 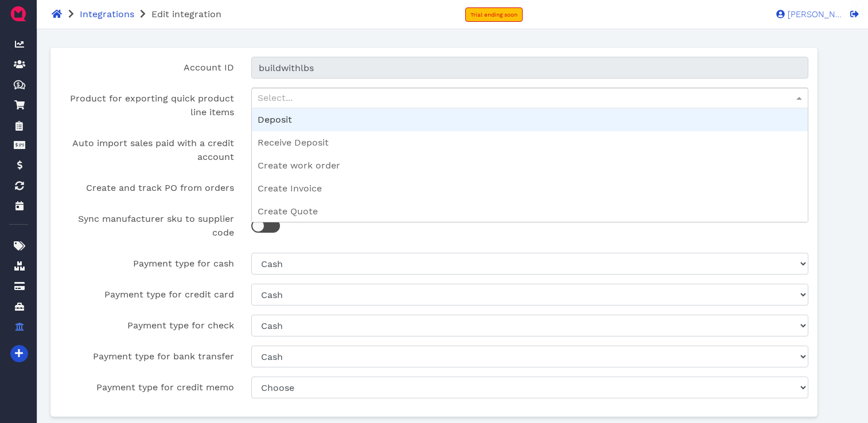 What do you see at coordinates (153, 150) in the screenshot?
I see `span: Auto import sales paid with a credit account` at bounding box center [153, 150].